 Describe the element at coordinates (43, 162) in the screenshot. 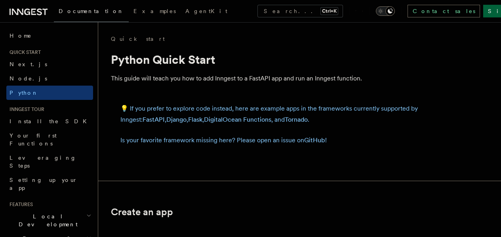

I see `span: Leveraging Steps` at that location.